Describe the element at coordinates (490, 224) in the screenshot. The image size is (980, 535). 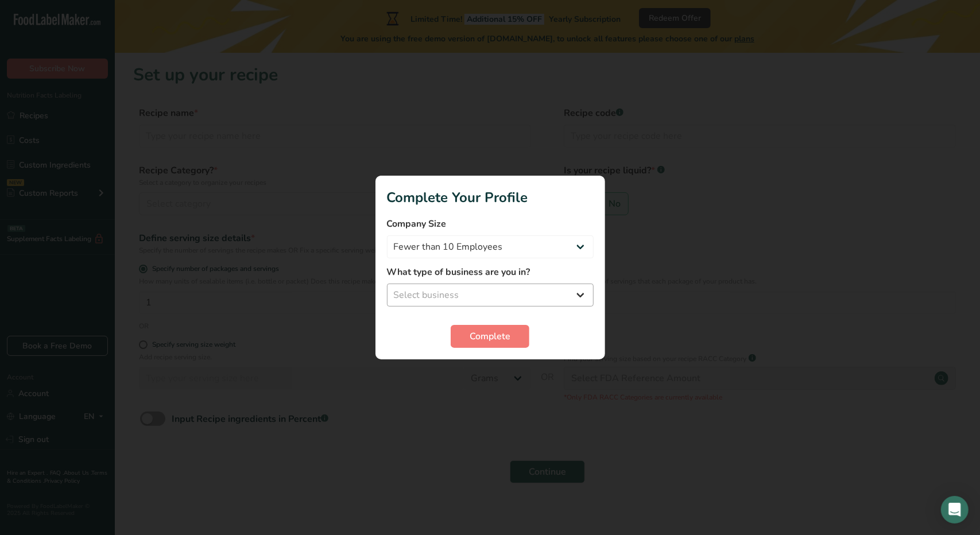
I see `label: Company Size` at that location.